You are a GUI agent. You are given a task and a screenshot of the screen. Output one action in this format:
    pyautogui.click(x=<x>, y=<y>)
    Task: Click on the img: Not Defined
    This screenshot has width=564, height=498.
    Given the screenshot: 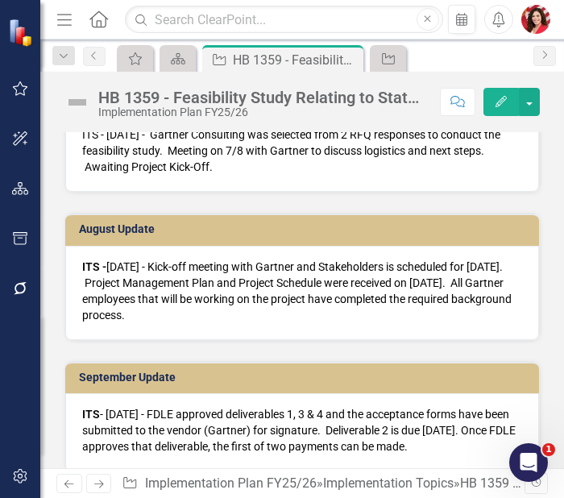 What is the action you would take?
    pyautogui.click(x=77, y=102)
    